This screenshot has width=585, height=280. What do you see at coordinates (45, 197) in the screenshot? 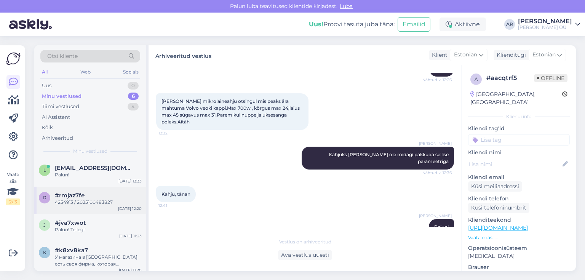
I see `span: r` at bounding box center [45, 197].